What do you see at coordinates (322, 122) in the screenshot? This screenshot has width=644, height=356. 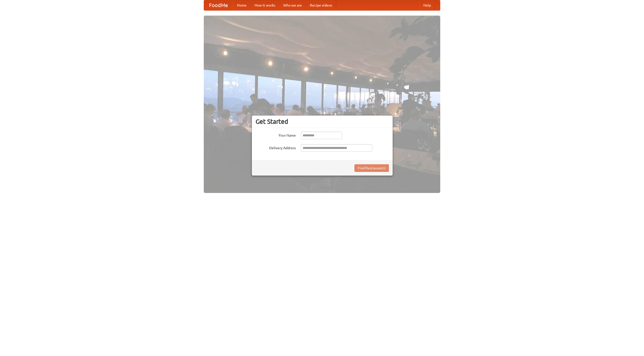 I see `h3: Get Started` at bounding box center [322, 122].